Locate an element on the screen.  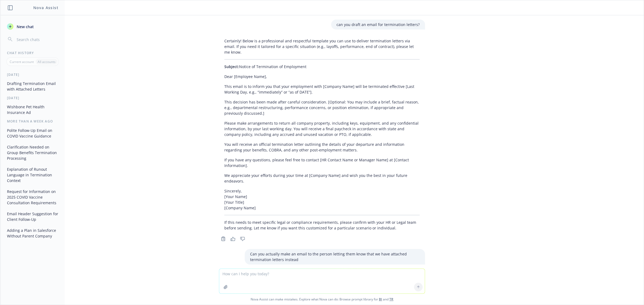
button: Polite Follow-Up Email on COVID Vaccine Guidance is located at coordinates (33, 133).